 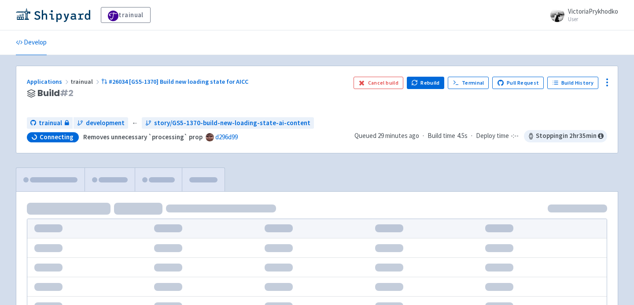 What do you see at coordinates (53, 15) in the screenshot?
I see `img: Shipyard logo` at bounding box center [53, 15].